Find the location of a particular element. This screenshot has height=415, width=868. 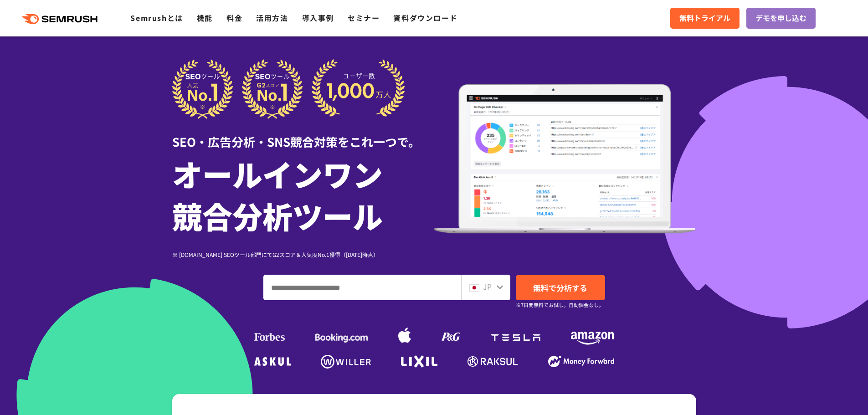

a: 無料で分析する is located at coordinates (560, 288).